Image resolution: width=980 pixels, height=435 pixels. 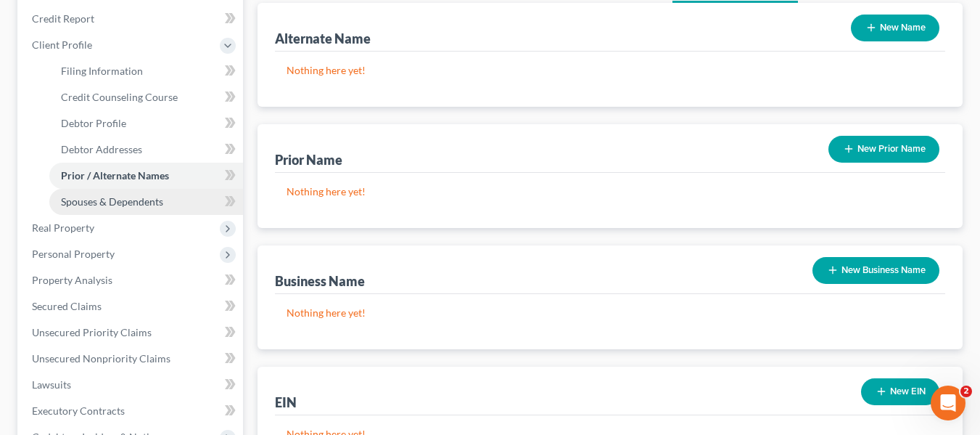 What do you see at coordinates (132, 411) in the screenshot?
I see `a: Executory Contracts` at bounding box center [132, 411].